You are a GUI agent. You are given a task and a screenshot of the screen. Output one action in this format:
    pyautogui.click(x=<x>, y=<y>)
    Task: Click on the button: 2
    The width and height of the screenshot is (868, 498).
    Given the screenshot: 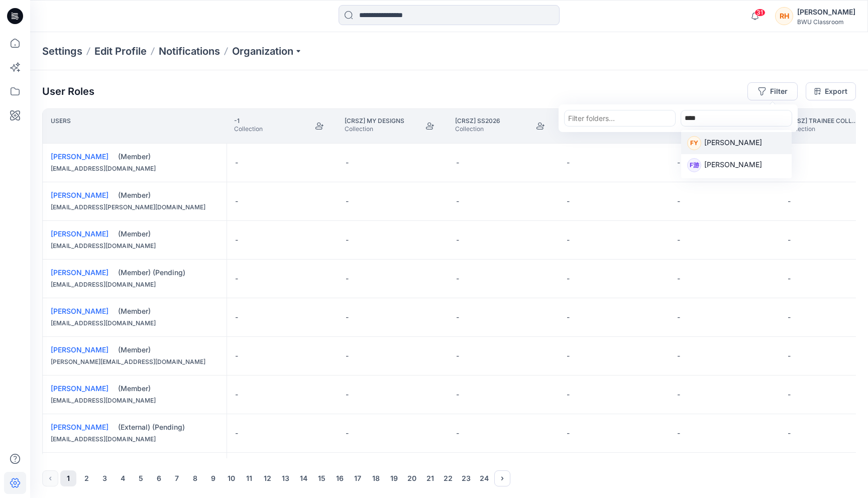 What is the action you would take?
    pyautogui.click(x=86, y=478)
    